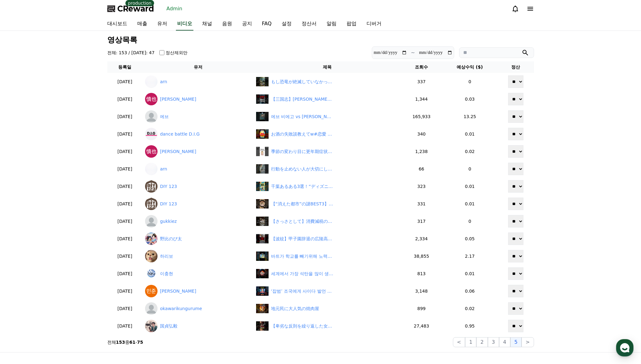  What do you see at coordinates (327, 81) in the screenshot?
I see `a: もし恐竜が絶滅していなかったらどうなるのか？ もし恐竜が絶滅していなかったらどうなるのか？` at bounding box center [327, 81].